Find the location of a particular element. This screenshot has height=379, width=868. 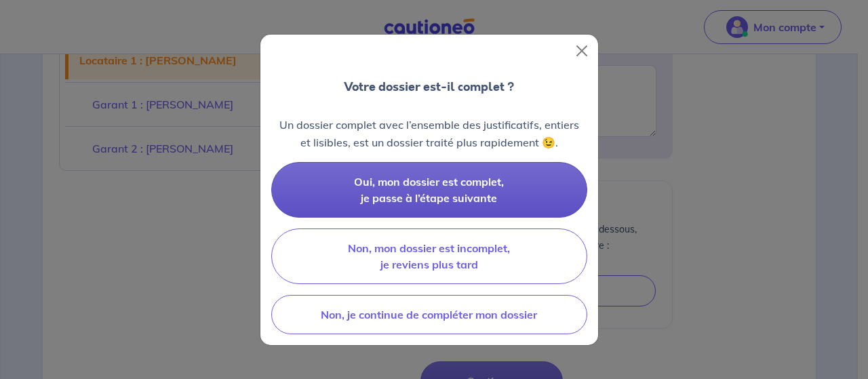

span: Non, mon dossier est incomplet, je reviens plus tard is located at coordinates (428, 257).